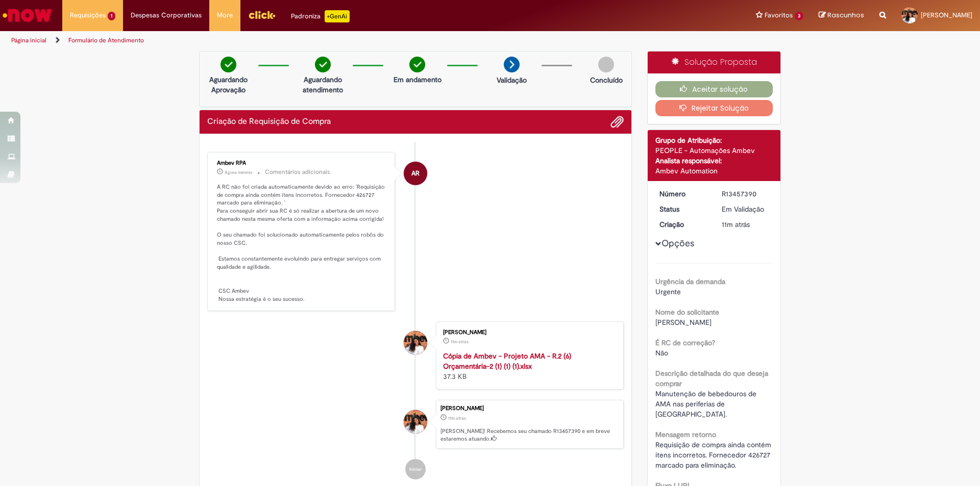 The height and width of the screenshot is (486, 980). Describe the element at coordinates (683, 194) in the screenshot. I see `dt: Número` at that location.